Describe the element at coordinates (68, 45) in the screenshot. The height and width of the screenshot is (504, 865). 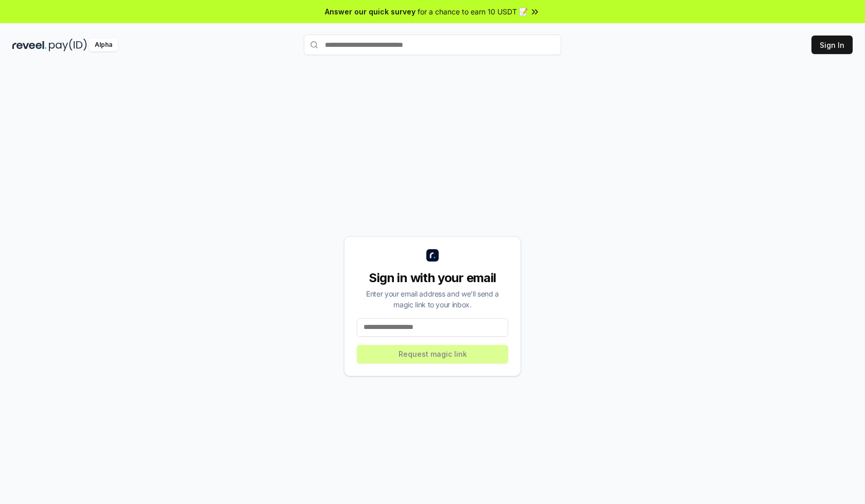
I see `img: pay_id` at that location.